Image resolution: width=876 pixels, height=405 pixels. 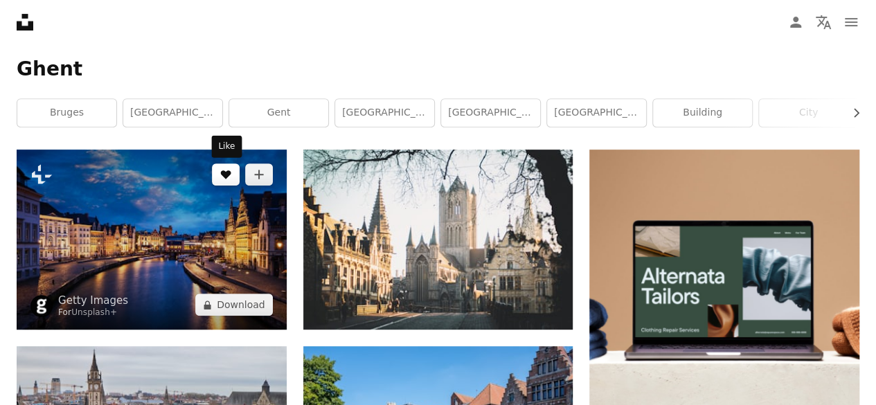 What do you see at coordinates (226, 175) in the screenshot?
I see `button: Like` at bounding box center [226, 175].